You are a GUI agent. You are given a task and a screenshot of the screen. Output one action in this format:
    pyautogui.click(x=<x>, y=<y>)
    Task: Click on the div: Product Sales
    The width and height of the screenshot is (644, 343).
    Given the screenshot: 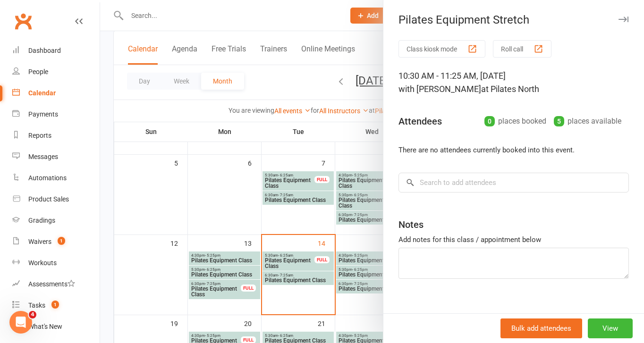 What is the action you would take?
    pyautogui.click(x=49, y=199)
    